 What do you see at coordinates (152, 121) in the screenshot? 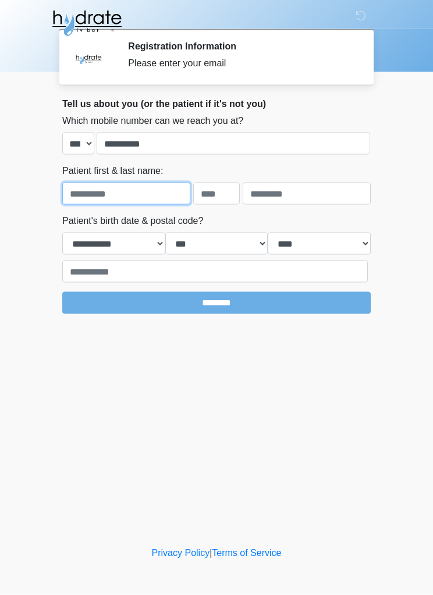
I see `label: Which mobile number can we reach you at?` at bounding box center [152, 121].